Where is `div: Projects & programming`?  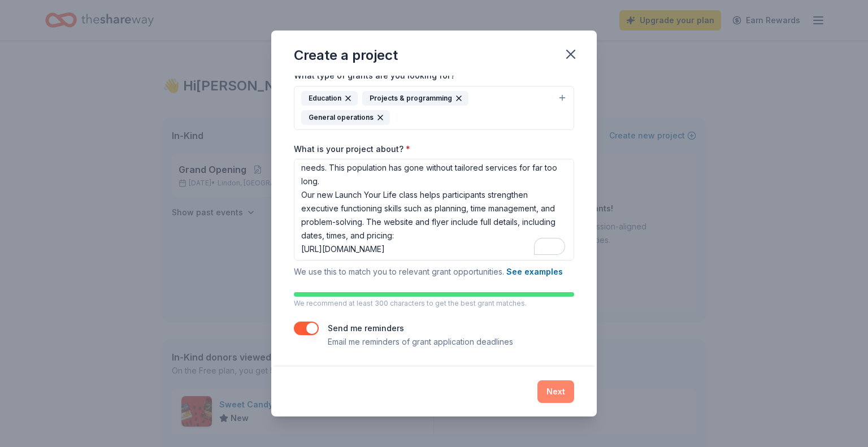 div: Projects & programming is located at coordinates (415, 98).